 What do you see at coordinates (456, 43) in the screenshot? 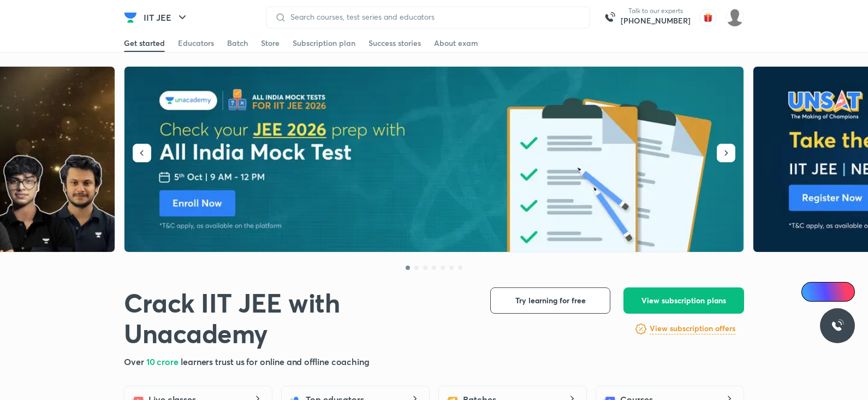
I see `a: About exam` at bounding box center [456, 43].